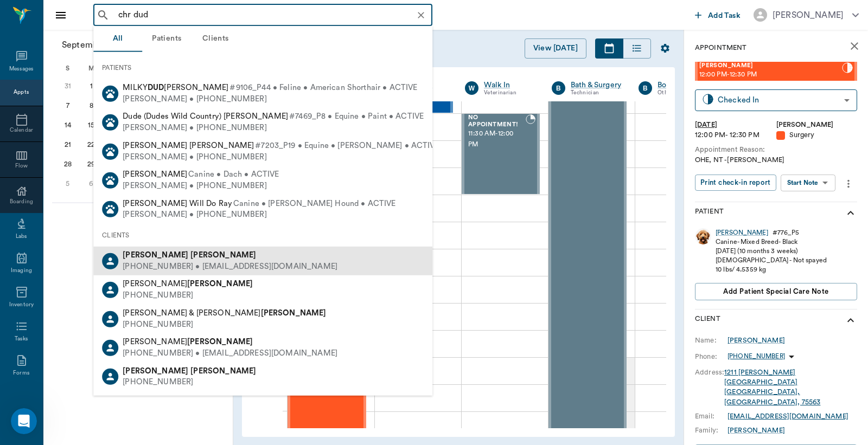  What do you see at coordinates (68, 145) in the screenshot?
I see `div: Sunday, September 21, 2025` at bounding box center [68, 145].